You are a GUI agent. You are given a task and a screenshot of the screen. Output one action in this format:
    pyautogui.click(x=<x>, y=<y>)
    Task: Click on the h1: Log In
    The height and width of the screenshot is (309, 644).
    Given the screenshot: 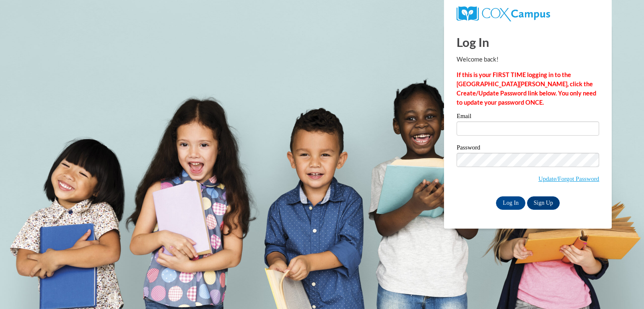 What is the action you would take?
    pyautogui.click(x=528, y=42)
    